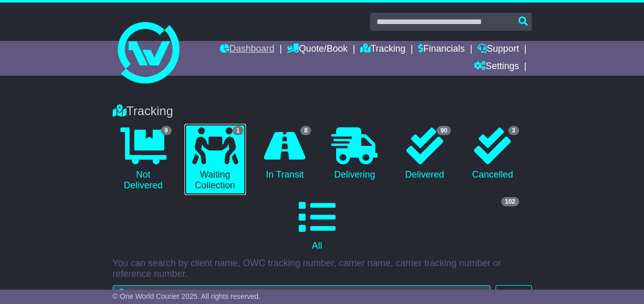 The width and height of the screenshot is (644, 304). I want to click on span: 1, so click(238, 131).